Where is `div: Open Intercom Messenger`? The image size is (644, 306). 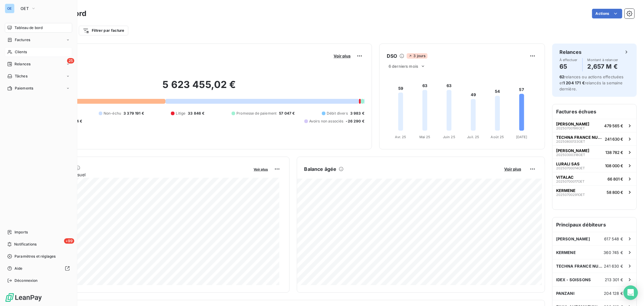 div: Open Intercom Messenger is located at coordinates (631, 293).